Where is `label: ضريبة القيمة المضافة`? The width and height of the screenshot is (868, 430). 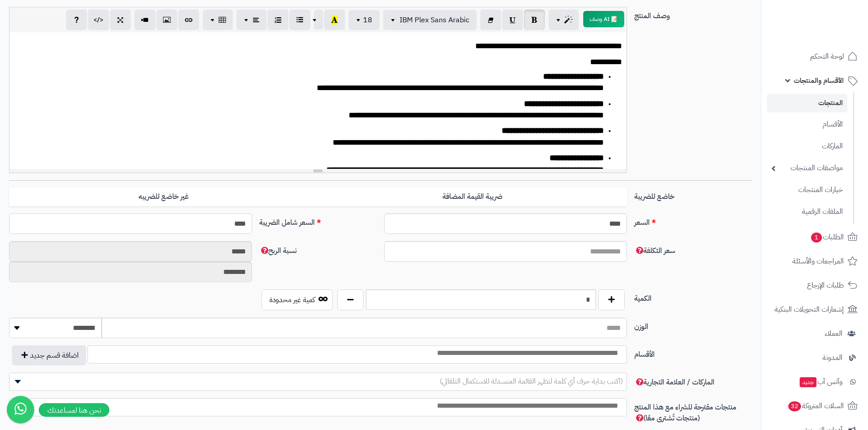
label: ضريبة القيمة المضافة is located at coordinates (472, 197).